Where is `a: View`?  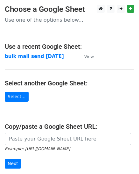 a: View is located at coordinates (86, 56).